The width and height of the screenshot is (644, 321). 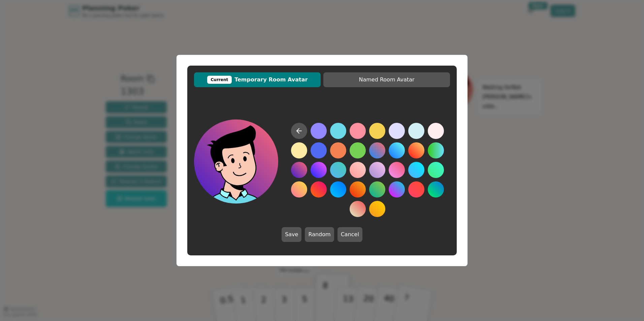 What do you see at coordinates (257, 79) in the screenshot?
I see `button: CurrentTemporary Room Avatar` at bounding box center [257, 79].